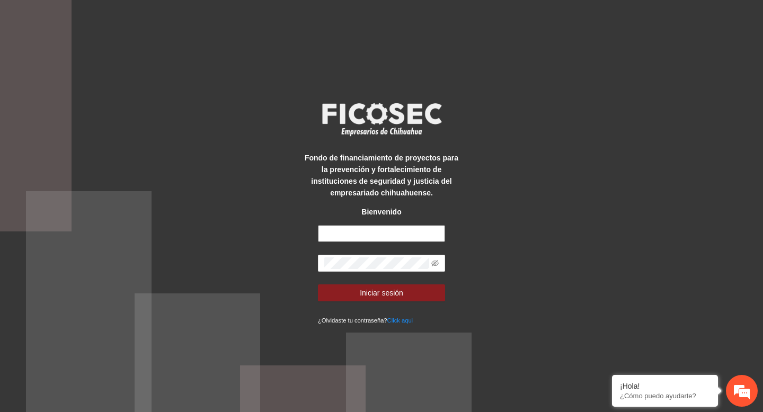  I want to click on small: ¿Olvidaste tu contraseña?, so click(365, 320).